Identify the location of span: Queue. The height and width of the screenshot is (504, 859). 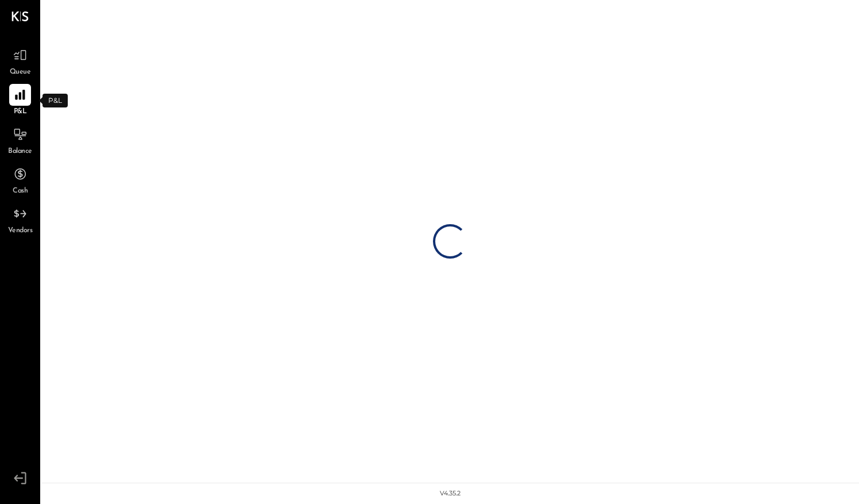
(20, 73).